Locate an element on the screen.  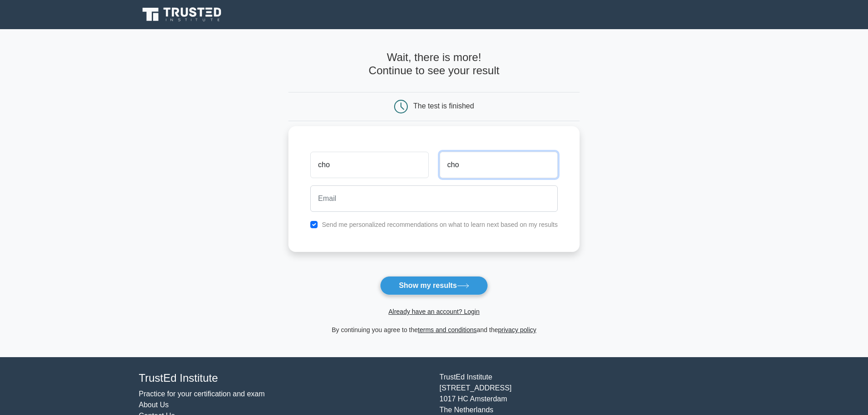
a: Practice for your certification and exam is located at coordinates (202, 394).